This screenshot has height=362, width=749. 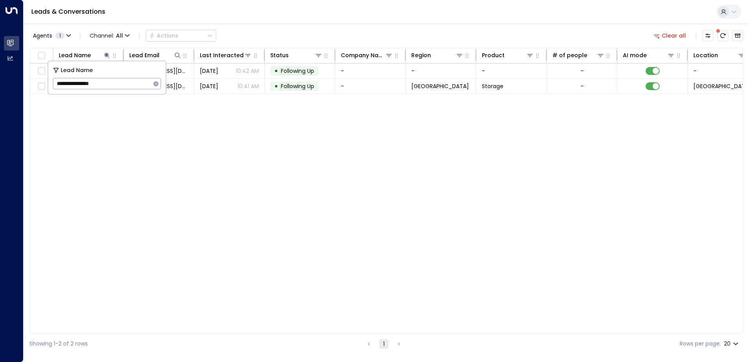 What do you see at coordinates (110, 36) in the screenshot?
I see `span: Channel:` at bounding box center [110, 36].